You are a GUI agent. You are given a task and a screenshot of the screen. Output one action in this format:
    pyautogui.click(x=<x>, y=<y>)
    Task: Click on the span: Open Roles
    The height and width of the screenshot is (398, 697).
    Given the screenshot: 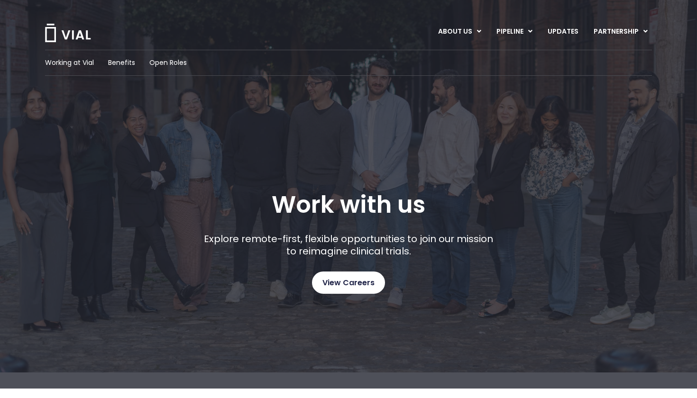 What is the action you would take?
    pyautogui.click(x=168, y=63)
    